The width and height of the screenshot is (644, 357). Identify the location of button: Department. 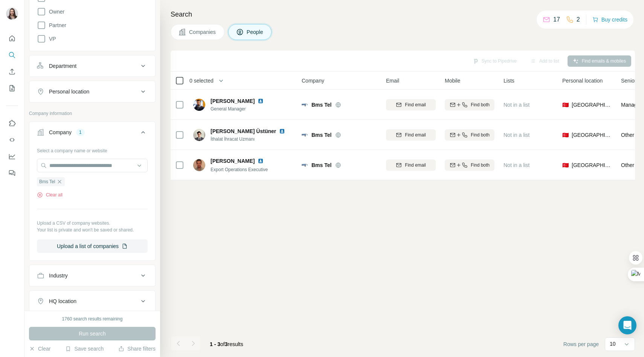
(92, 66).